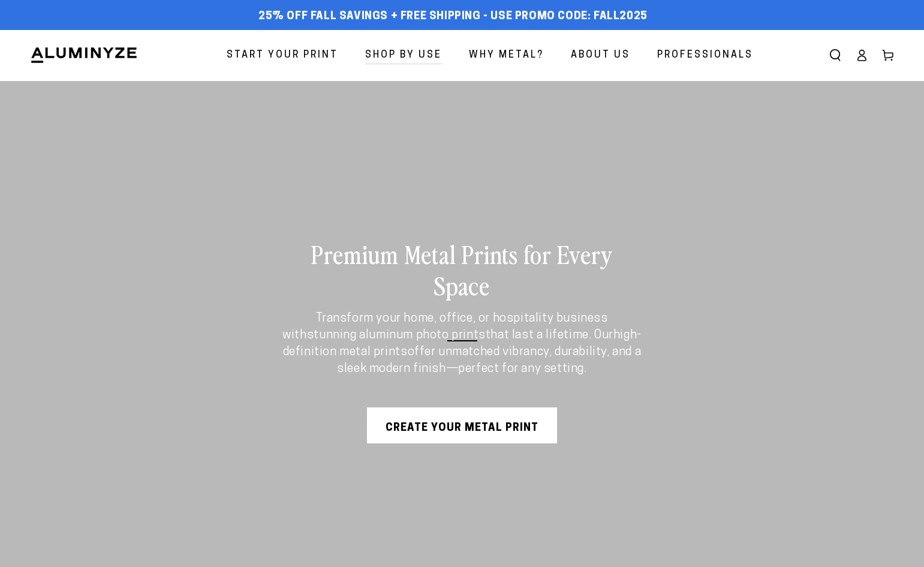 This screenshot has width=924, height=567. Describe the element at coordinates (836, 55) in the screenshot. I see `summary: Search our site` at that location.